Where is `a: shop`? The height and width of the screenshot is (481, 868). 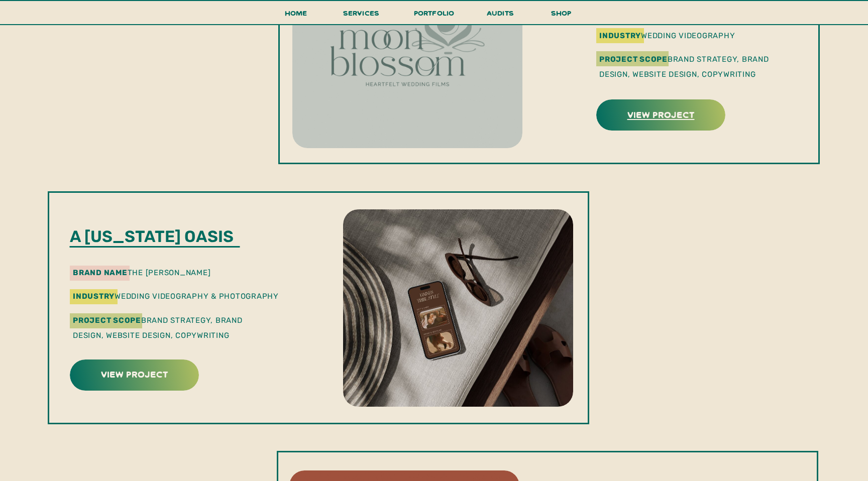
a: shop is located at coordinates (561, 15).